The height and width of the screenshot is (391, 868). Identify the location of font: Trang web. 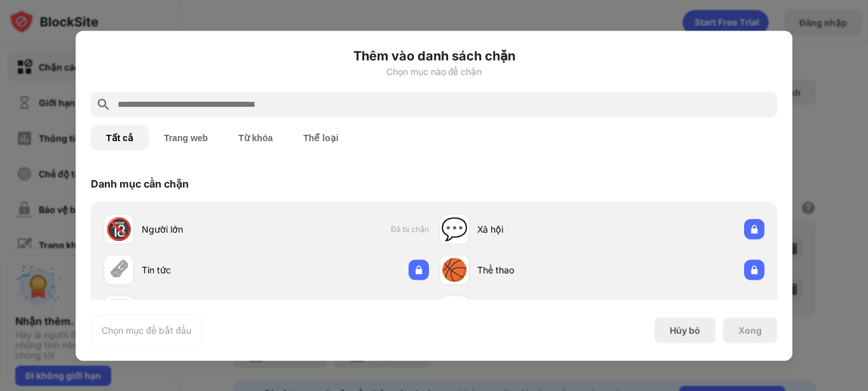
(185, 137).